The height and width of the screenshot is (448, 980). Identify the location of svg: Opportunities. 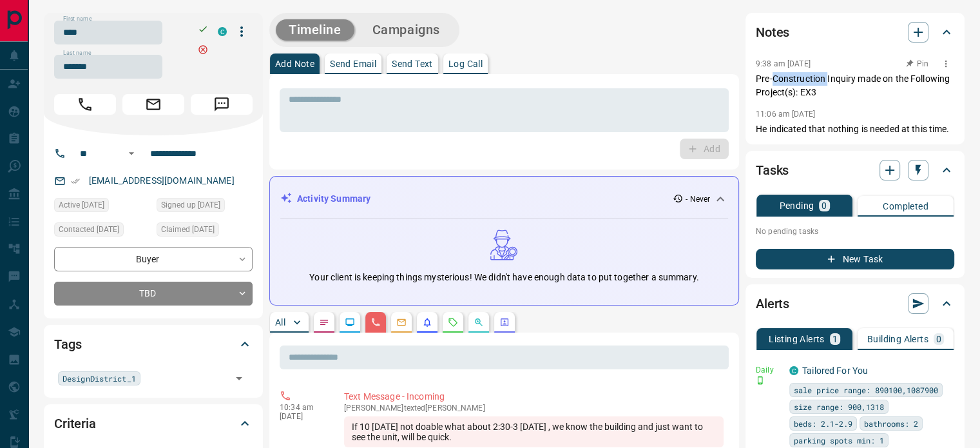
(478, 323).